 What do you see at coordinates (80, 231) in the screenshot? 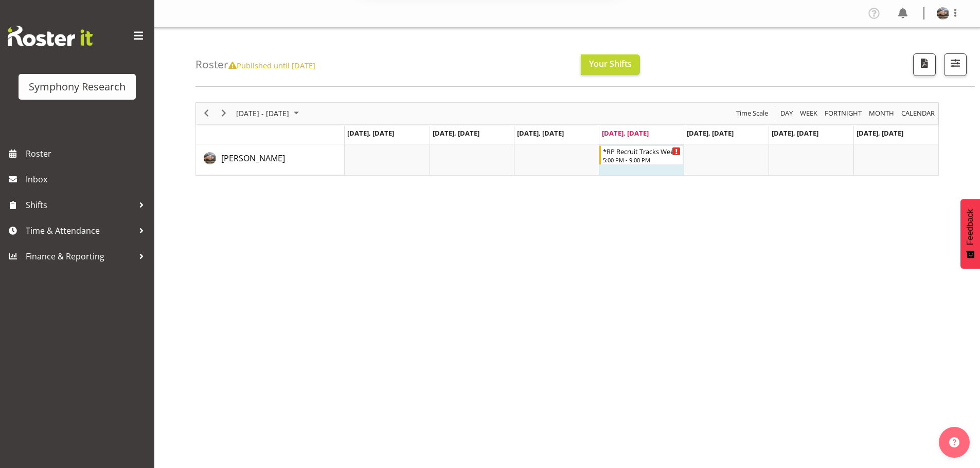
I see `span: Time & Attendance` at bounding box center [80, 231].